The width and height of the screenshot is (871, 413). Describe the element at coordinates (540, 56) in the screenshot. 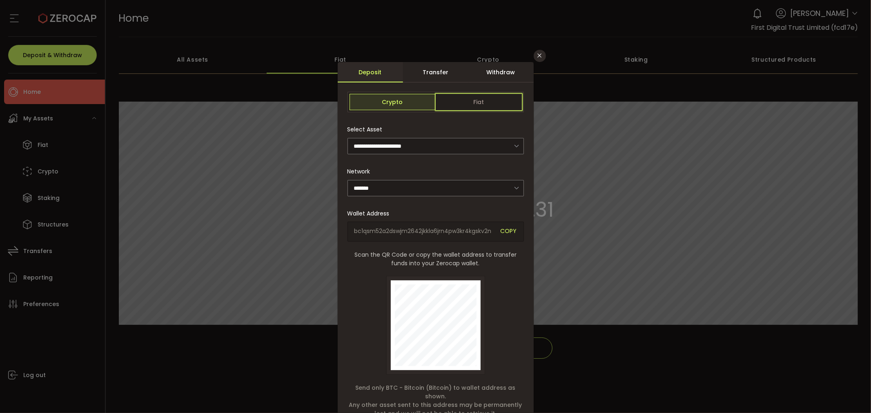

I see `button: Close` at that location.